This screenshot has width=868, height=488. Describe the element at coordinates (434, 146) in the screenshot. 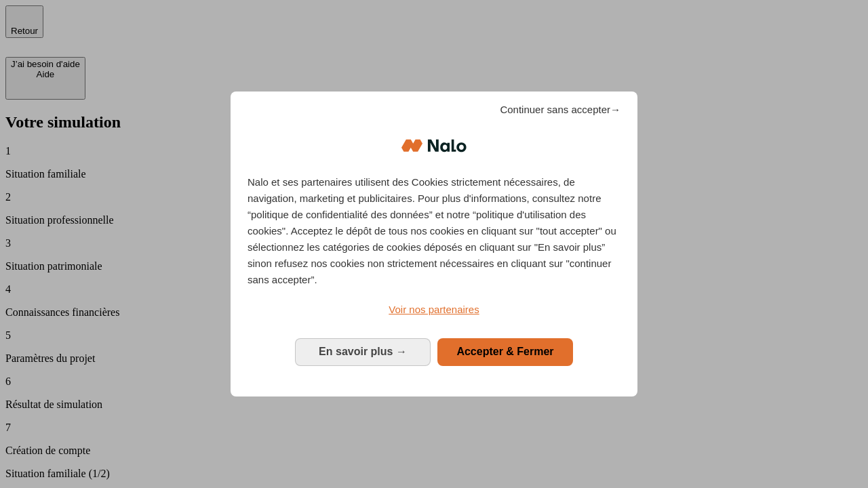

I see `img: Logo` at that location.